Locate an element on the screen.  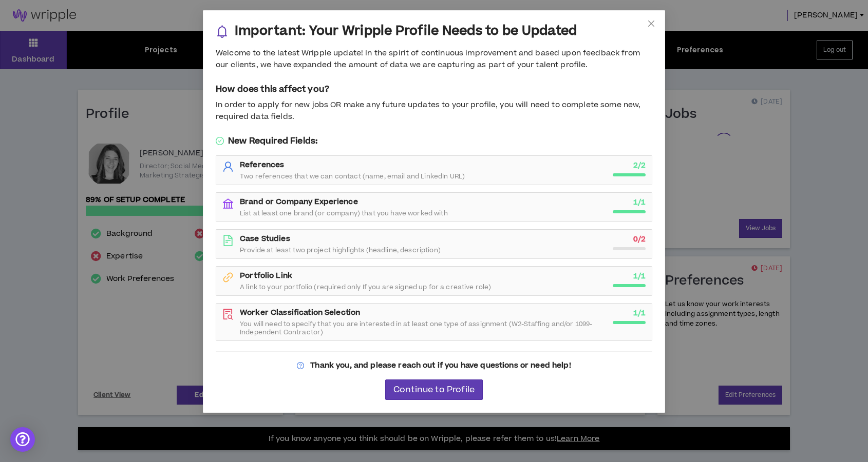
span: You will need to specify that you are interested in at least one type of assignment (W2-Staffing ... is located at coordinates (423, 329).